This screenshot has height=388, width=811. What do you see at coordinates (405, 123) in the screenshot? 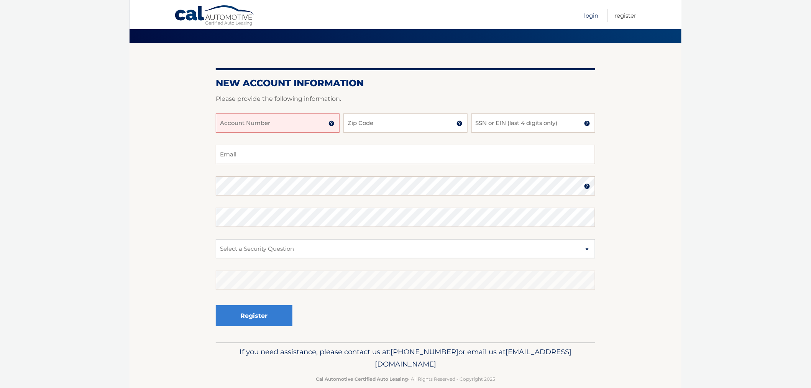
I see `input: Zip Code` at bounding box center [405, 123].